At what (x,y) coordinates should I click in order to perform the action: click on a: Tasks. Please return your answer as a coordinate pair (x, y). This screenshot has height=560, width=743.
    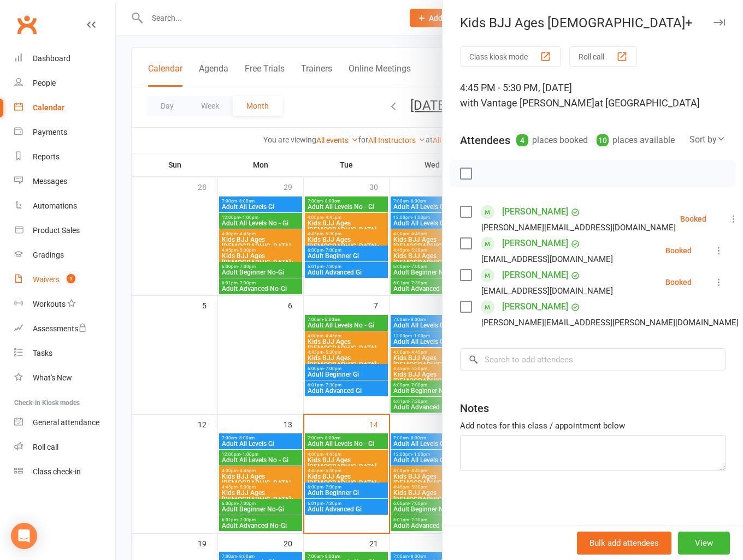
    Looking at the image, I should click on (64, 354).